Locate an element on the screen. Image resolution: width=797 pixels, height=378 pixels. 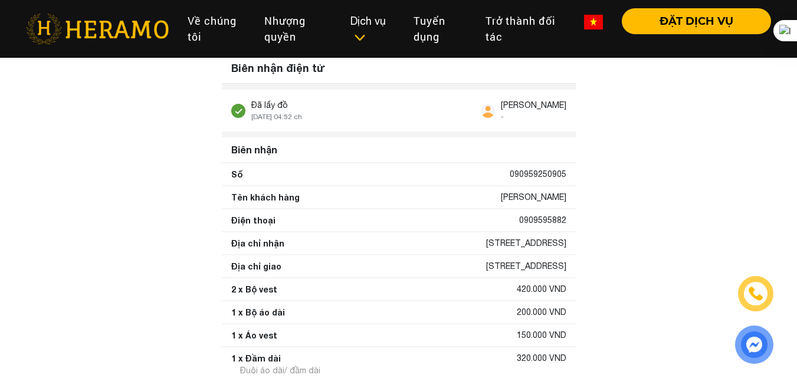
div: 420.000 VND is located at coordinates (542, 289).